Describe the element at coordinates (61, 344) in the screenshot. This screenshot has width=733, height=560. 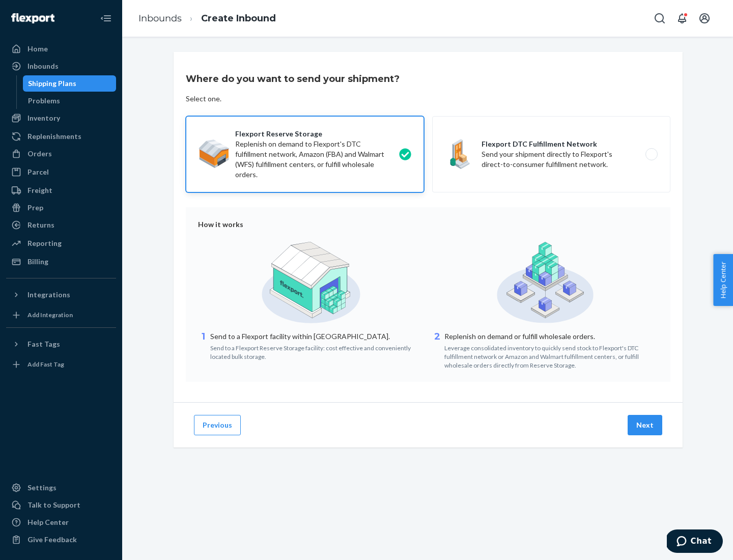
I see `button: Fast Tags` at that location.